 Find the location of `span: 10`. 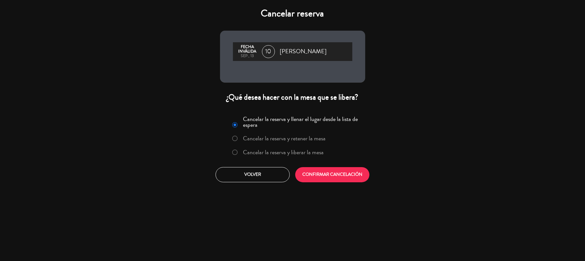

span: 10 is located at coordinates (269, 52).